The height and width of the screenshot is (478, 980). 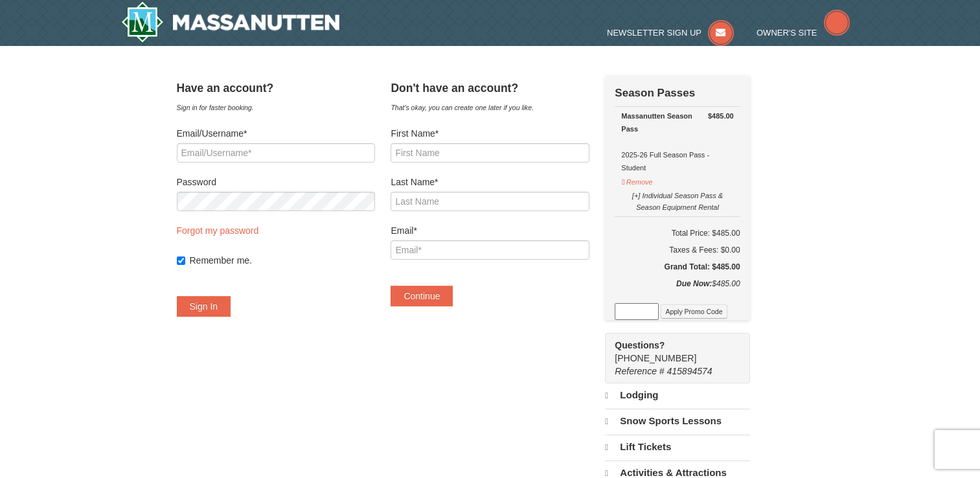 I want to click on span: Reference #, so click(x=639, y=371).